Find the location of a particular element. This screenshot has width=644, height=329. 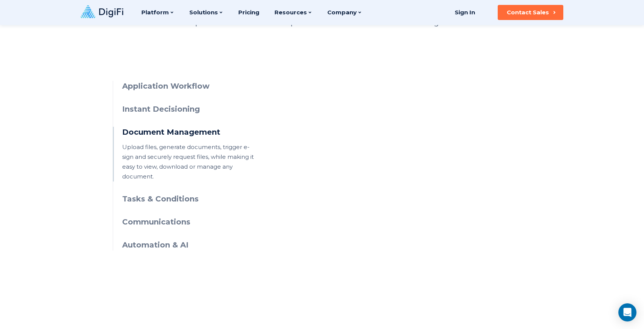

h3: Automation & AI is located at coordinates (190, 245).